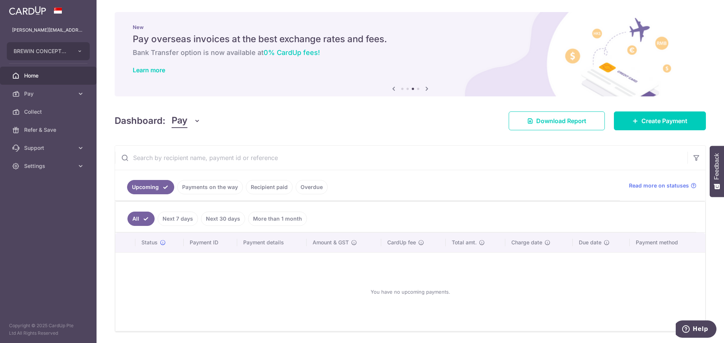  Describe the element at coordinates (556, 121) in the screenshot. I see `a: Download Report` at that location.